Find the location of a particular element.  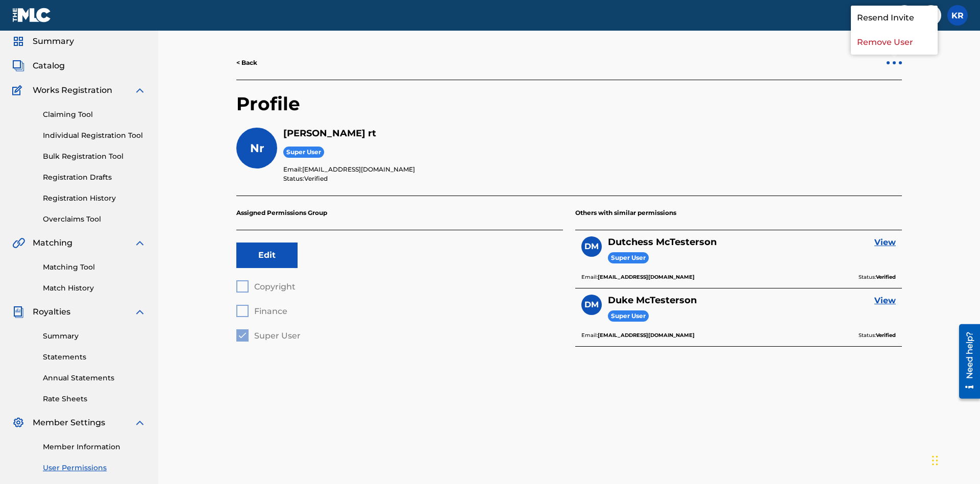

div: Drag is located at coordinates (935, 461).